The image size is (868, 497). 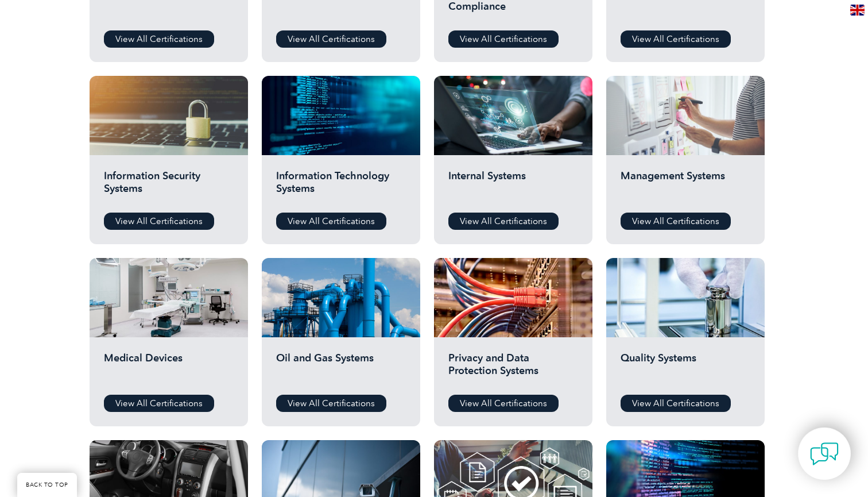 I want to click on h2: Quality Systems, so click(x=686, y=369).